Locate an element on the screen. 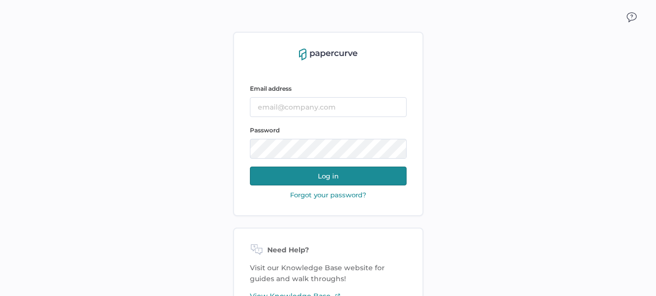 This screenshot has height=296, width=656. img: papercurve-logo-colour.7244d18c.svg is located at coordinates (328, 55).